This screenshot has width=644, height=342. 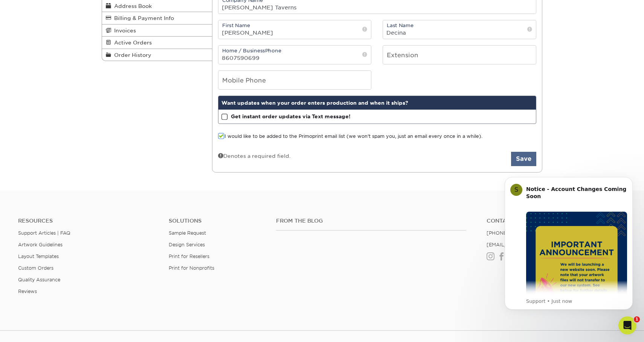 What do you see at coordinates (187, 244) in the screenshot?
I see `a: Design Services` at bounding box center [187, 244].